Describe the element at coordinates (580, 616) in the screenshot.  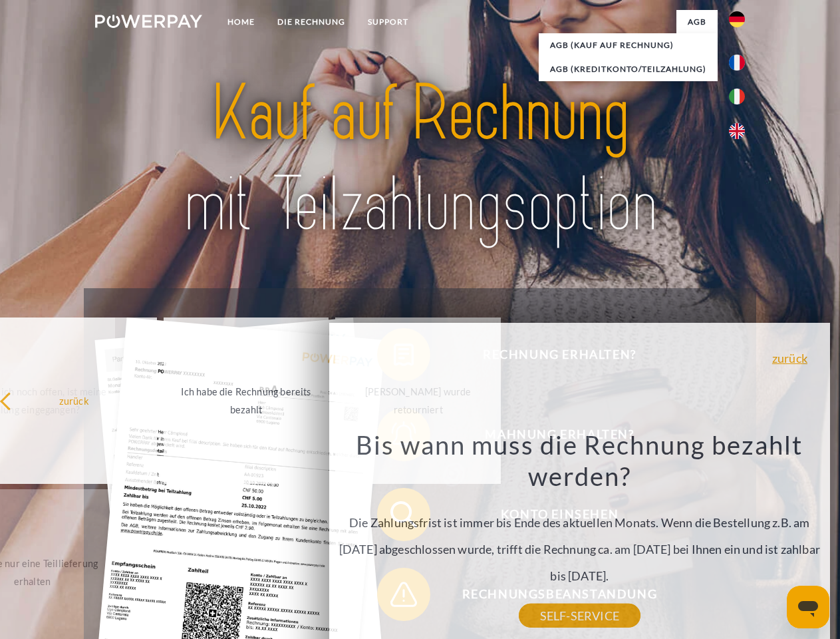
I see `a: SELF-SERVICE` at that location.